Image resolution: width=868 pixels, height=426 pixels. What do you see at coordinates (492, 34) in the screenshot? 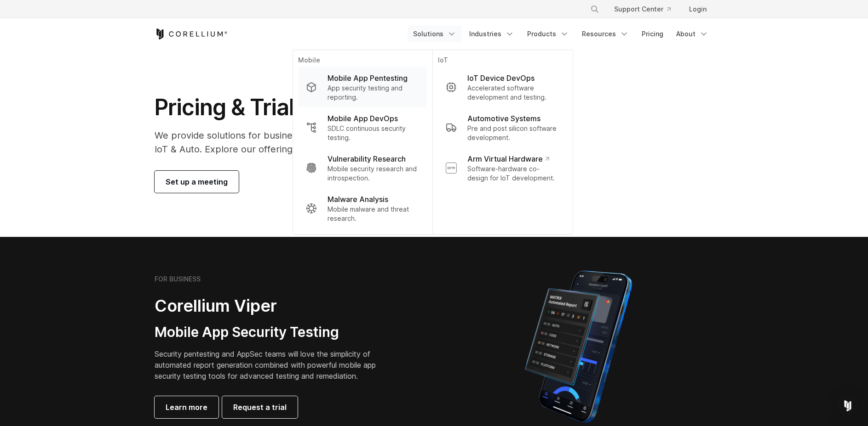
I see `a: Industries` at bounding box center [492, 34].